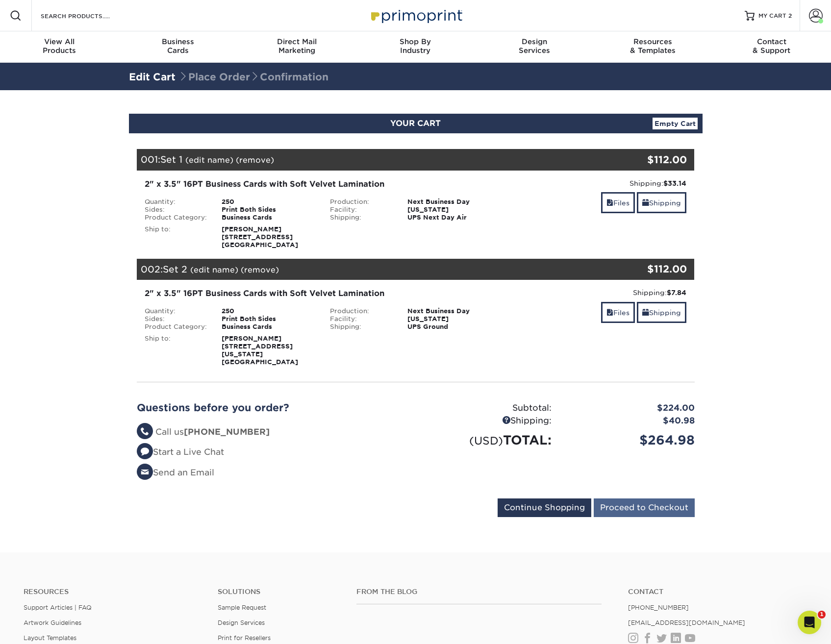  Describe the element at coordinates (544, 508) in the screenshot. I see `input: Continue Shopping` at that location.